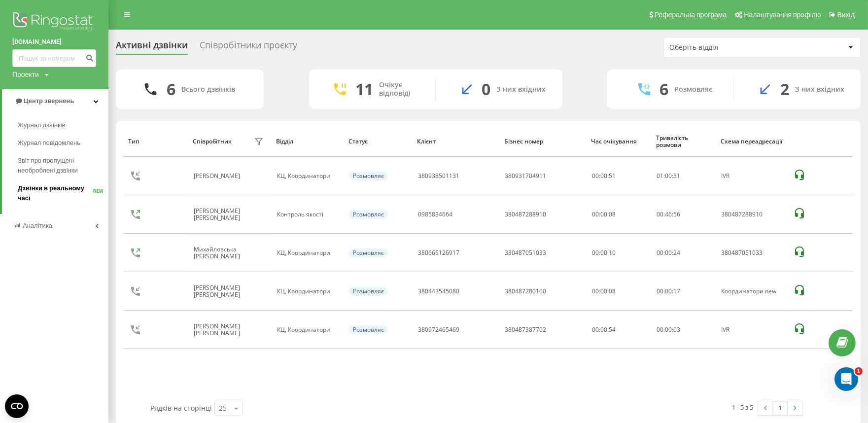 The height and width of the screenshot is (423, 868). Describe the element at coordinates (400, 89) in the screenshot. I see `div: Очікує відповіді` at that location.